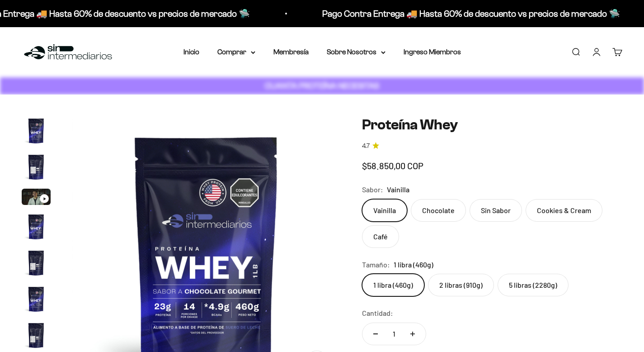 This screenshot has width=644, height=352. What do you see at coordinates (471, 14) in the screenshot?
I see `p: Pago Contra Entrega 🚚 Hasta 60% de descuento vs precios de mercado 🛸` at bounding box center [471, 14].